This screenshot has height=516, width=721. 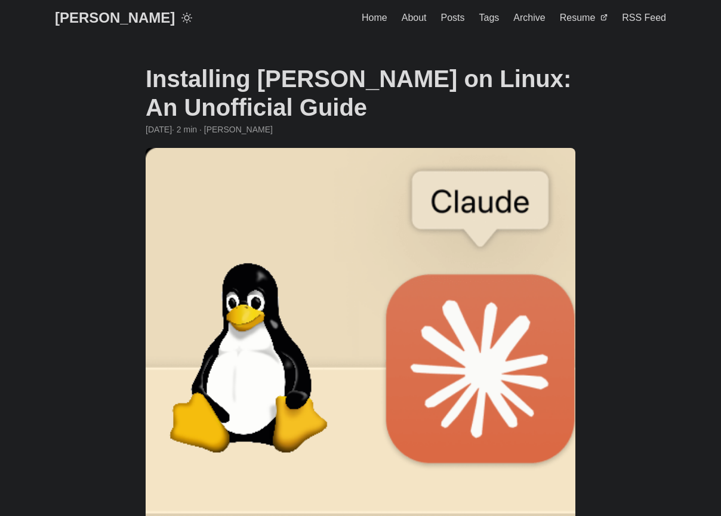 I want to click on span: RSS Feed, so click(x=644, y=17).